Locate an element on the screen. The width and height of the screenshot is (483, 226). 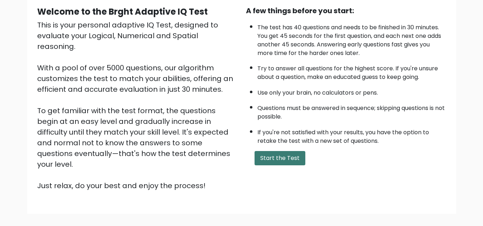
b: Welcome to the Brght Adaptive IQ Test is located at coordinates (122, 11).